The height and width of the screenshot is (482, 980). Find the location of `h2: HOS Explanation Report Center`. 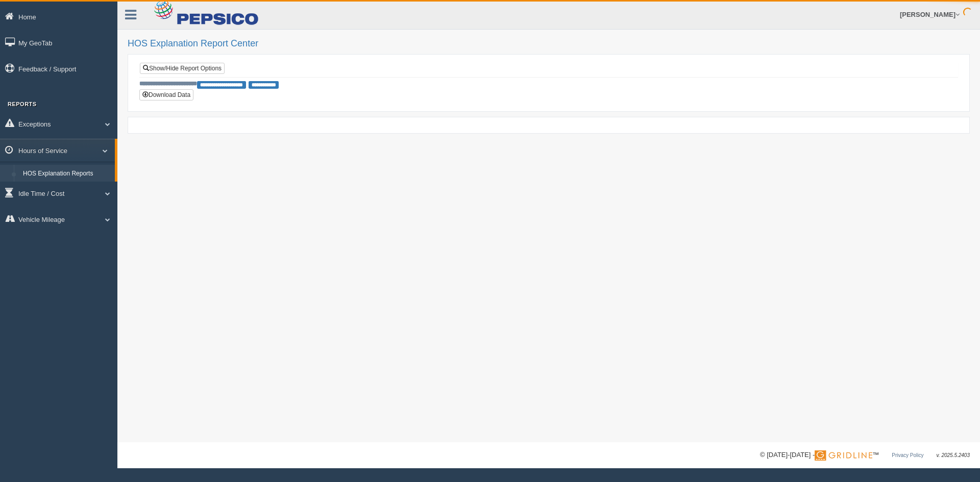

h2: HOS Explanation Report Center is located at coordinates (549, 44).